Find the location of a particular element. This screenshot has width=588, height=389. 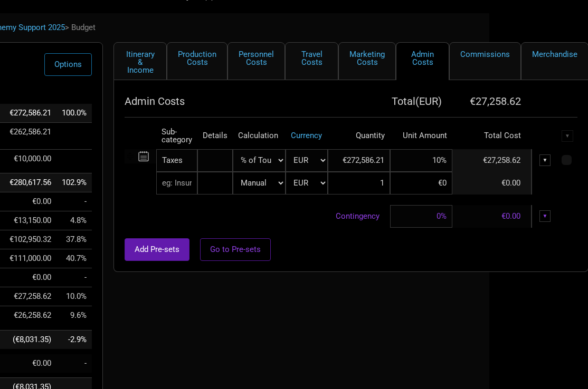

td: Merch Profit as % of Tour Income is located at coordinates (74, 363).